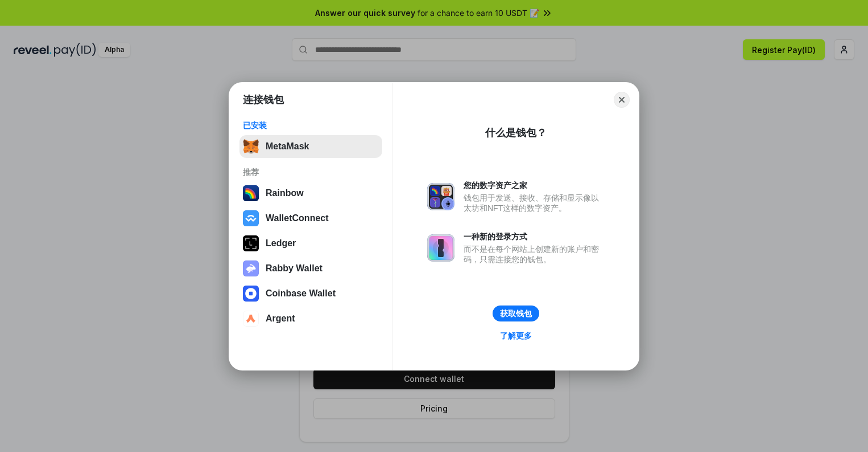 The width and height of the screenshot is (868, 452). I want to click on div: Rainbow, so click(284, 193).